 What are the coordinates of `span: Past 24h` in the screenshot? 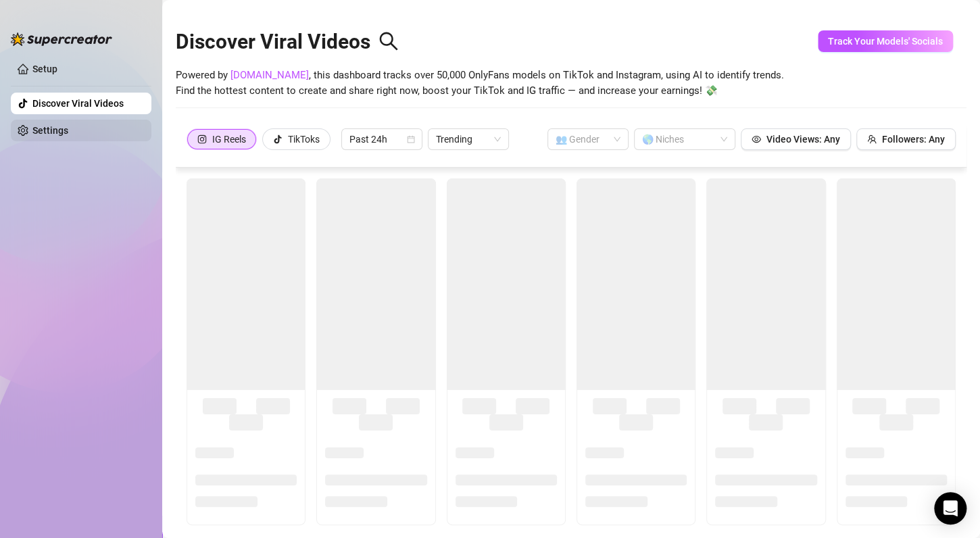 It's located at (382, 139).